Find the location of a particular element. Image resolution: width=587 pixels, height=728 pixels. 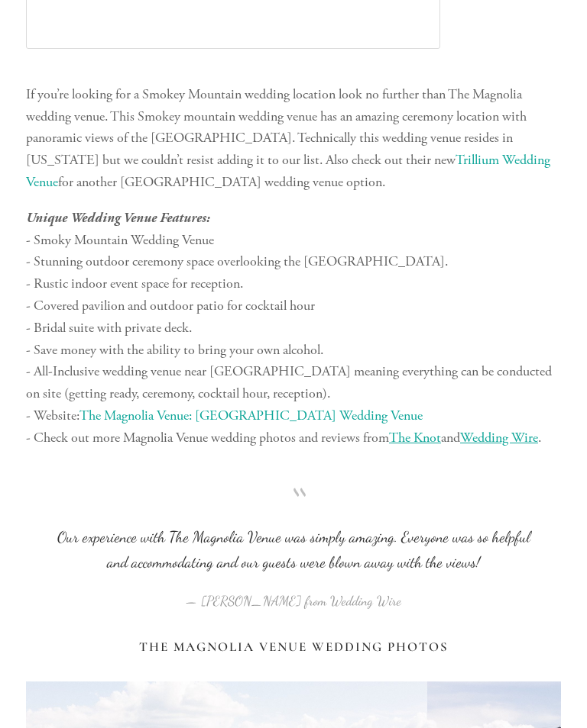

span: The Knot is located at coordinates (415, 437).